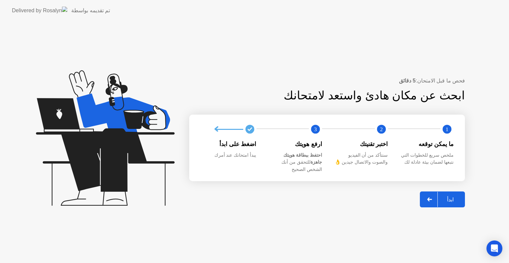 This screenshot has width=509, height=263. Describe the element at coordinates (381, 129) in the screenshot. I see `text: 2` at that location.